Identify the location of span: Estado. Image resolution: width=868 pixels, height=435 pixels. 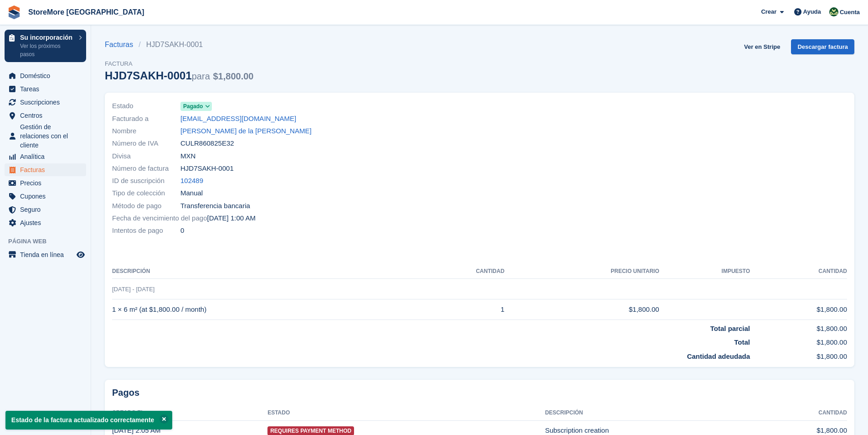
(146, 106).